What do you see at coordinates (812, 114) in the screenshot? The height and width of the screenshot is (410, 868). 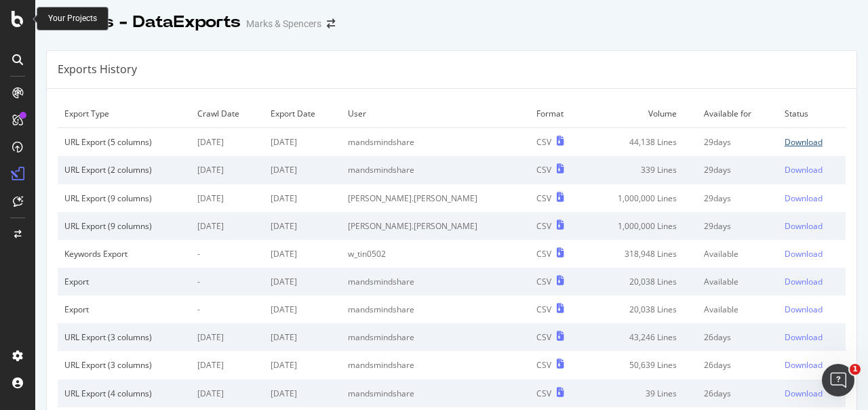 I see `td: Status` at bounding box center [812, 114].